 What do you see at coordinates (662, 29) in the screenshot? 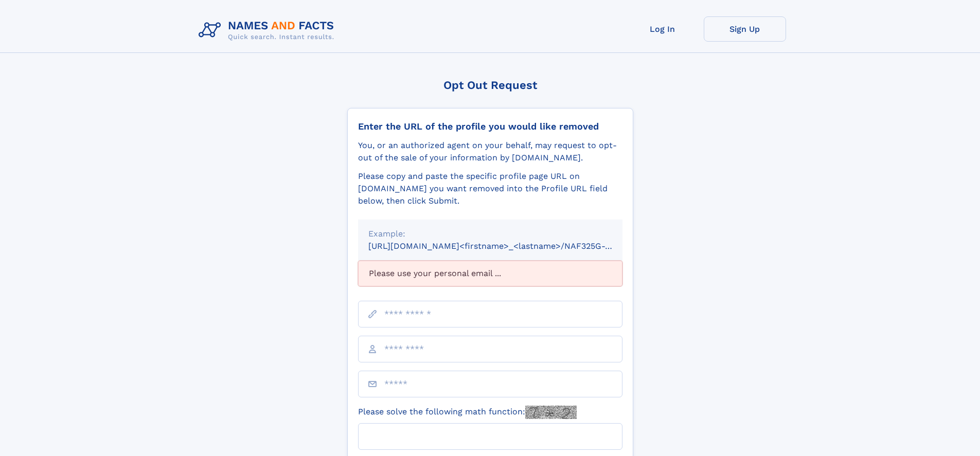
I see `a: Log In` at bounding box center [662, 29].